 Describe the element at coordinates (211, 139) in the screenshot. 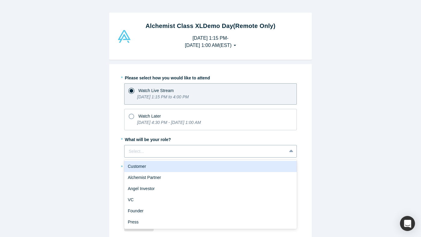

I see `label: What will be your role?` at that location.